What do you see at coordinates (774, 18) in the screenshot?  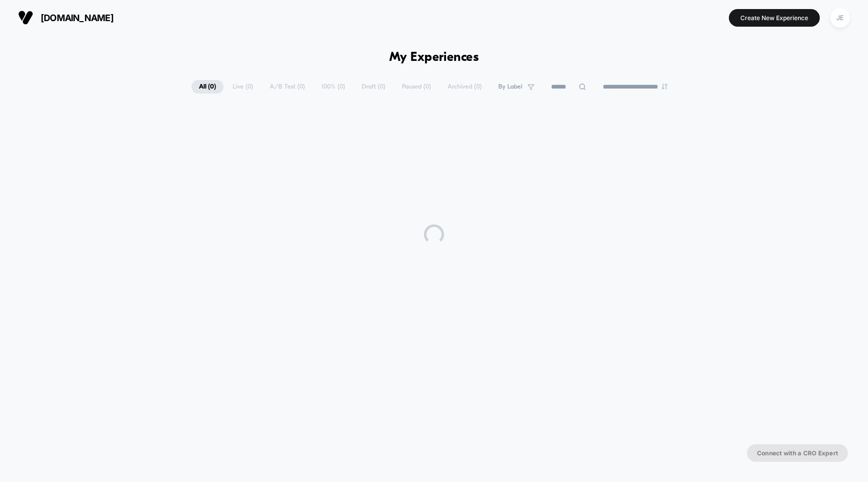 I see `button: Create New Experience` at bounding box center [774, 18].